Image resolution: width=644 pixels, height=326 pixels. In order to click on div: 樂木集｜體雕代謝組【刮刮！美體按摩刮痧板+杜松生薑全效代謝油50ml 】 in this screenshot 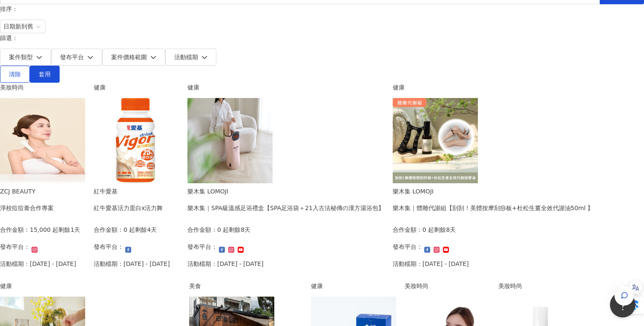, I will do `click(493, 208)`.